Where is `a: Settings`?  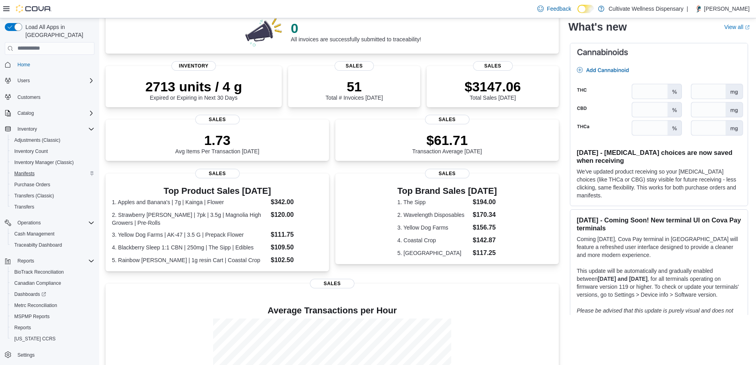
a: Settings is located at coordinates (26, 355).